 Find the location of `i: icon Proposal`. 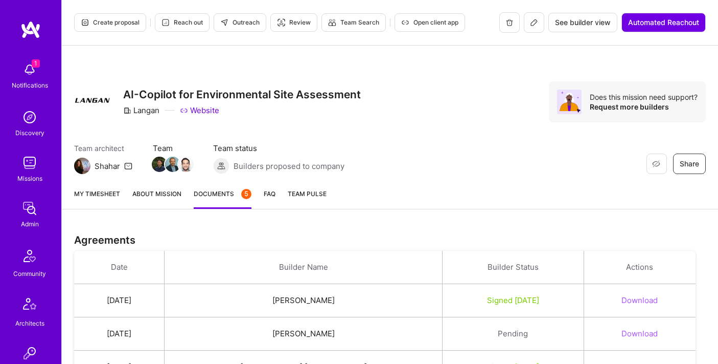

i: icon Proposal is located at coordinates (85, 23).